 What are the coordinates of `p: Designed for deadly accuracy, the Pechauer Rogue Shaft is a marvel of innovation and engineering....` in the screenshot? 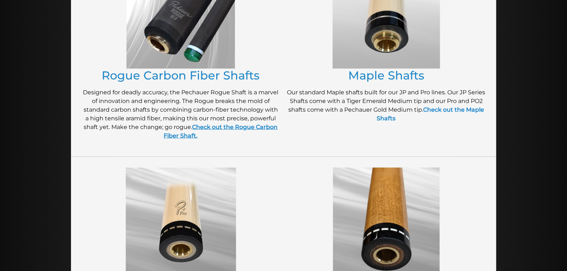 It's located at (181, 114).